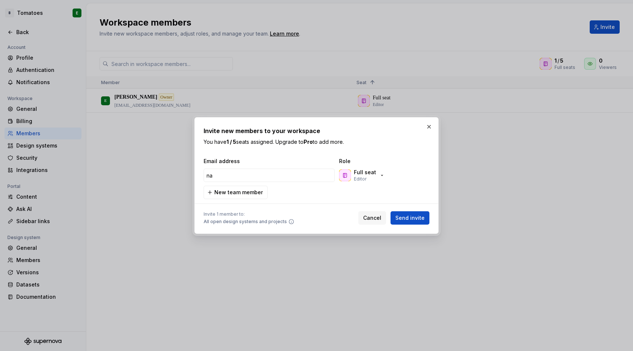  What do you see at coordinates (360, 179) in the screenshot?
I see `p: Editor` at bounding box center [360, 179].